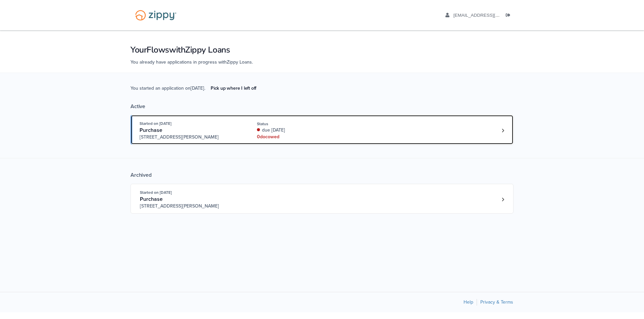  Describe the element at coordinates (322, 107) in the screenshot. I see `div: Active` at that location.